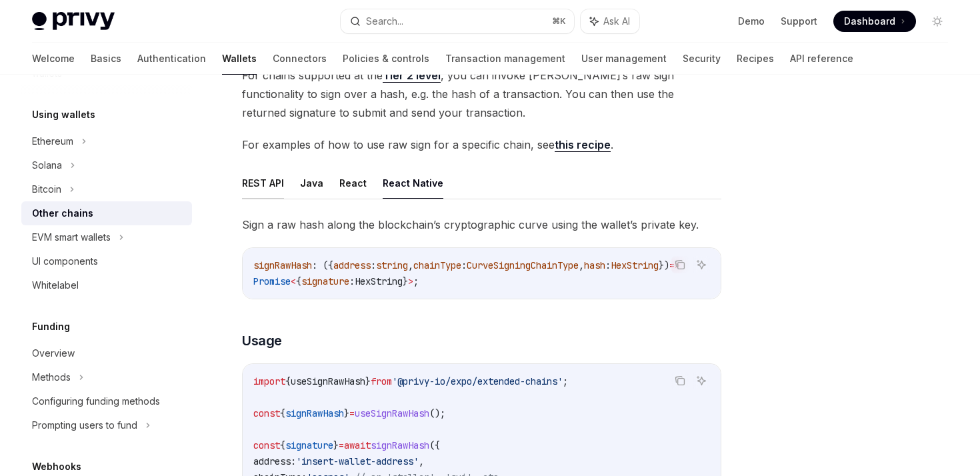  I want to click on span: ⌘ K, so click(559, 21).